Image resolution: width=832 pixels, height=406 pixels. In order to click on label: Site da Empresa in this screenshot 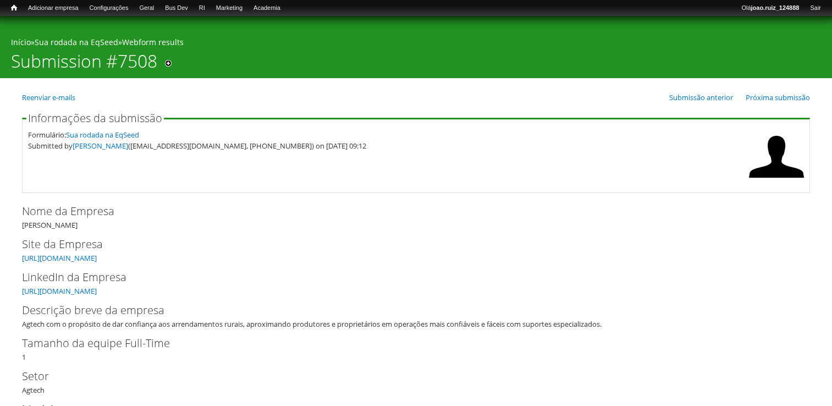, I will do `click(407, 244)`.